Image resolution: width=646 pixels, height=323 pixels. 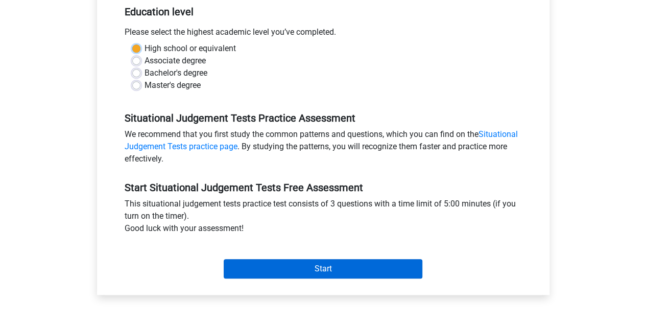 What do you see at coordinates (323, 149) in the screenshot?
I see `div: We recommend that you first study the common patterns and questions, which you can find on the . ...` at bounding box center [323, 149].